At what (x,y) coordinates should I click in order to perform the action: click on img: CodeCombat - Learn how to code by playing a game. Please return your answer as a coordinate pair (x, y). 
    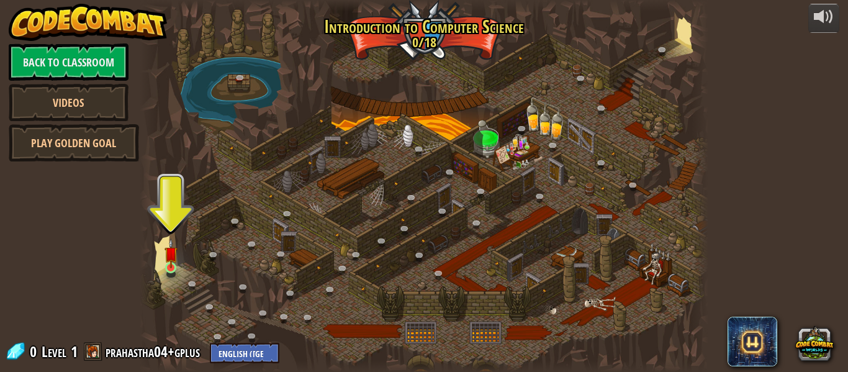
    Looking at the image, I should click on (88, 22).